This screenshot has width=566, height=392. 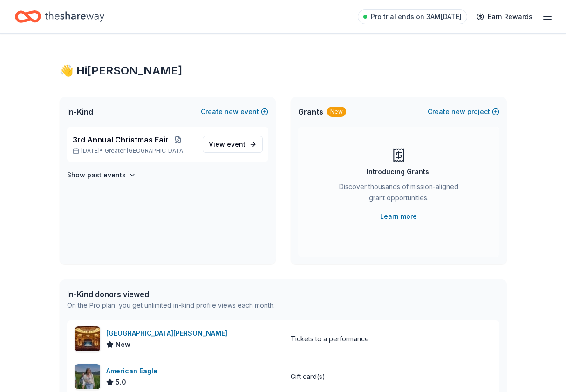 I want to click on div: Discover thousands of mission-aligned grant opportunities., so click(x=399, y=194).